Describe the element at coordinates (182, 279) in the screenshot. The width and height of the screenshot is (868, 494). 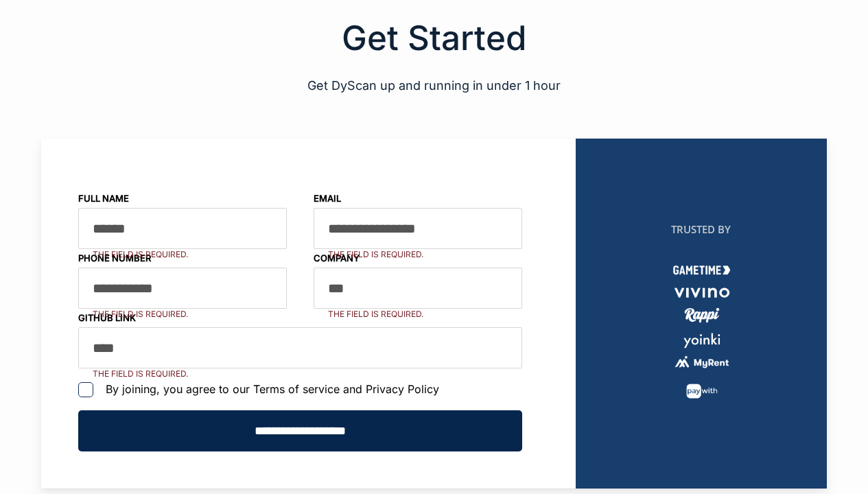
I see `p: Phone Number` at that location.